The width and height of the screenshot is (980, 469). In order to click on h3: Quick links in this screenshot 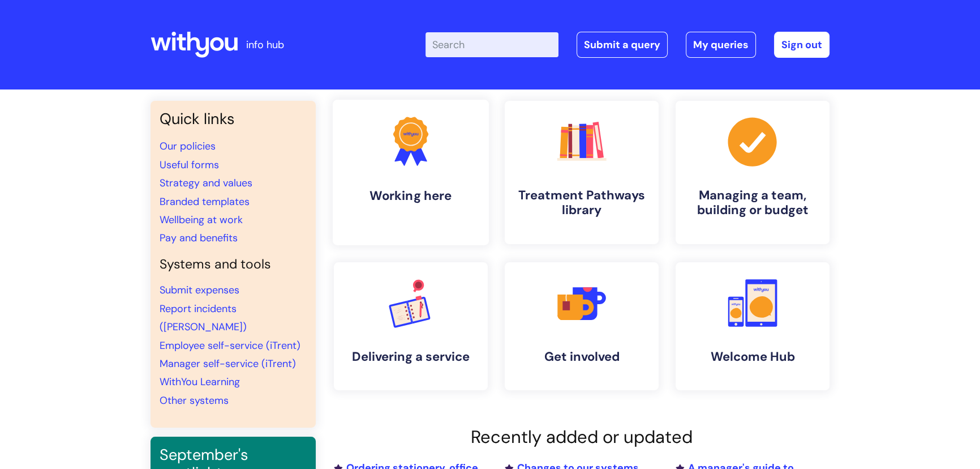, I will do `click(233, 119)`.